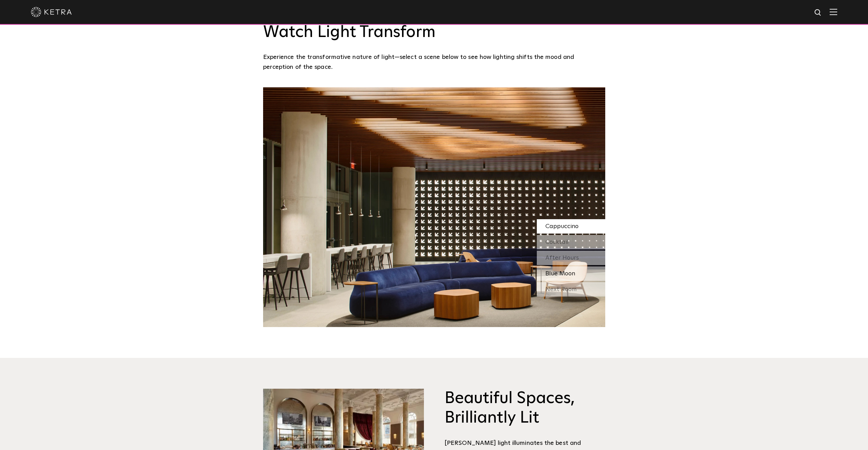 The image size is (868, 450). What do you see at coordinates (51, 12) in the screenshot?
I see `img: ketra-logo-2019-white` at bounding box center [51, 12].